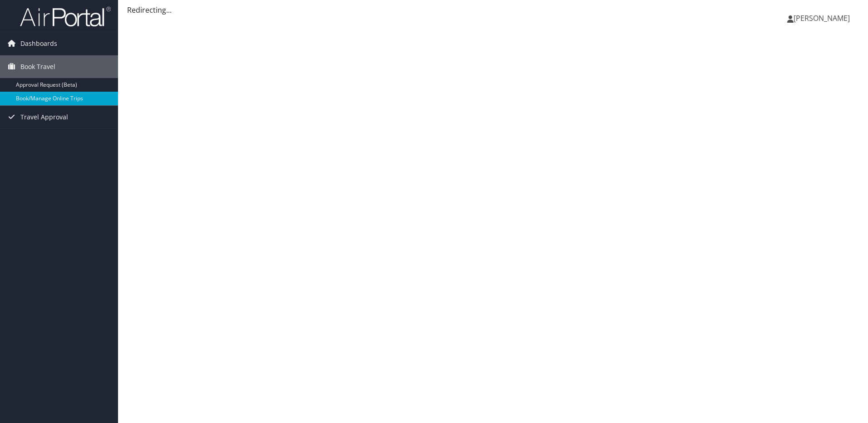 This screenshot has width=868, height=423. I want to click on span: Travel Approval, so click(44, 117).